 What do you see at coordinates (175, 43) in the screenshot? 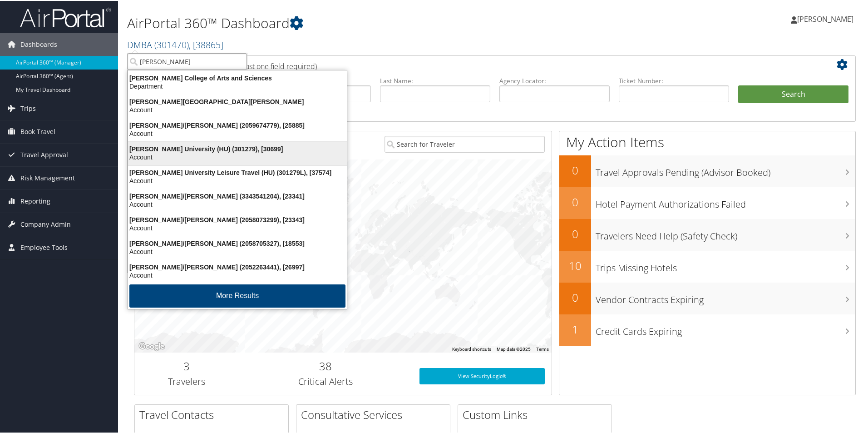
I see `a: DMBA` at bounding box center [175, 43].